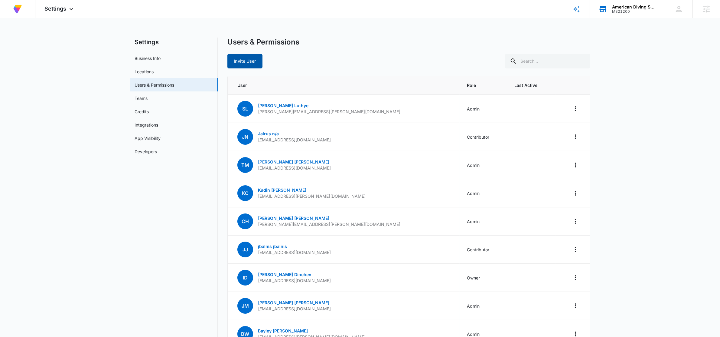  What do you see at coordinates (141, 98) in the screenshot?
I see `a: Teams` at bounding box center [141, 98].